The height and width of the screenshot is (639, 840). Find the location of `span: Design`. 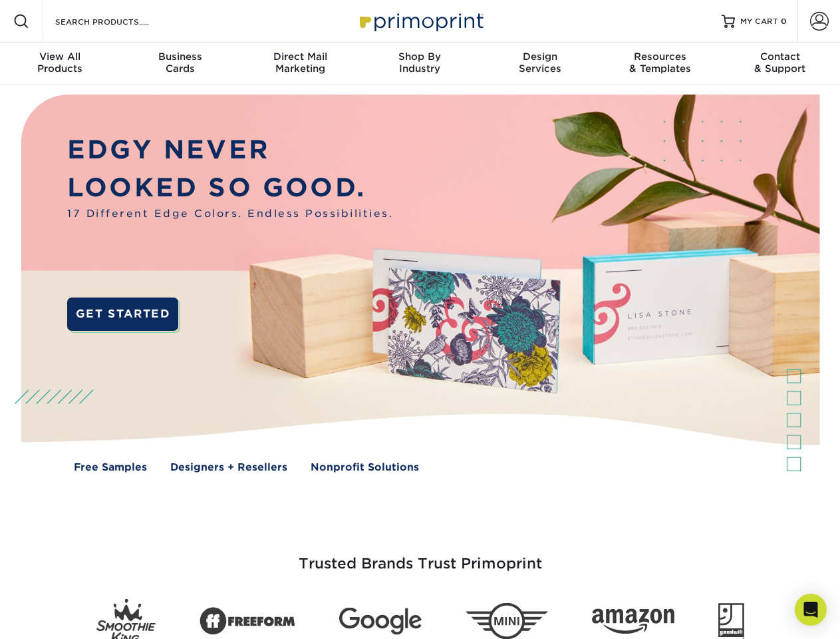

span: Design is located at coordinates (540, 56).